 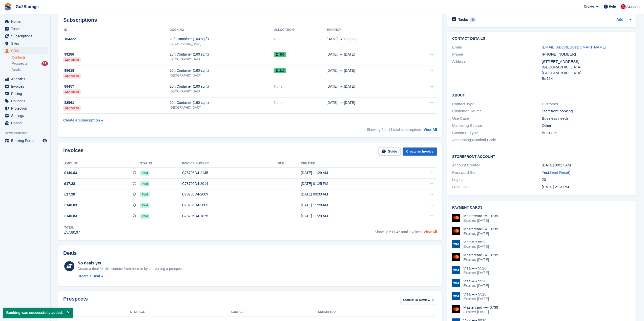 I want to click on span: Storefront, so click(x=27, y=134).